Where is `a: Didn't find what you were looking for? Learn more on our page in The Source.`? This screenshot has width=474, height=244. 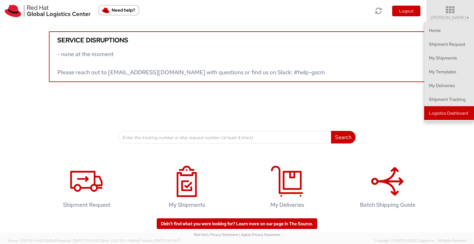
a: Didn't find what you were looking for? Learn more on our page in The Source. is located at coordinates (237, 224).